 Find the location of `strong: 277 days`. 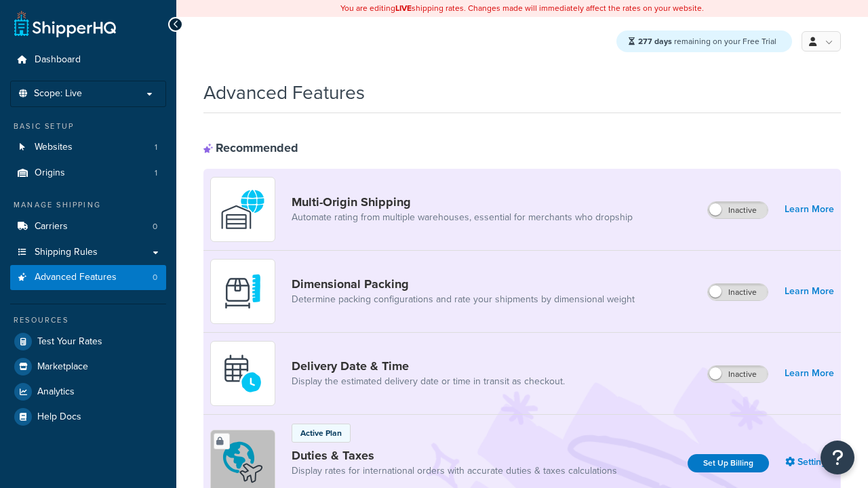

strong: 277 days is located at coordinates (655, 41).